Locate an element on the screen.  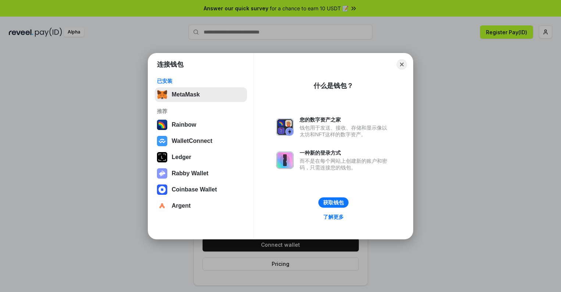
div: 什么是钱包？ is located at coordinates (333, 86).